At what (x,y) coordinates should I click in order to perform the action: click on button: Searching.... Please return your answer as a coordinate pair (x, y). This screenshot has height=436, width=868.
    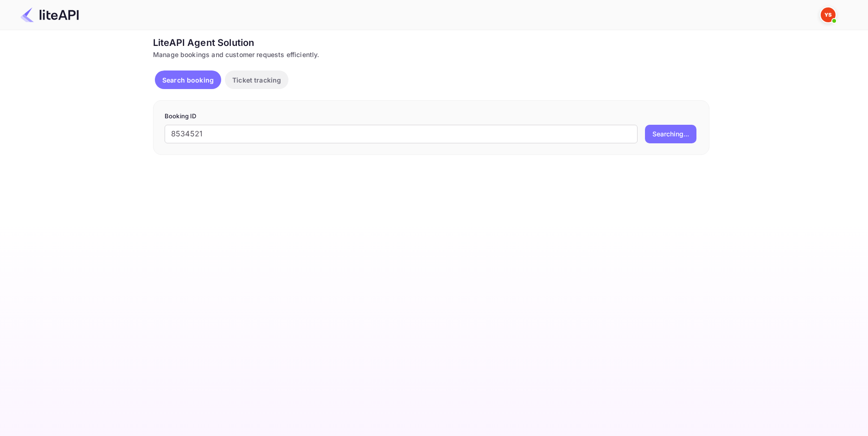
    Looking at the image, I should click on (671, 134).